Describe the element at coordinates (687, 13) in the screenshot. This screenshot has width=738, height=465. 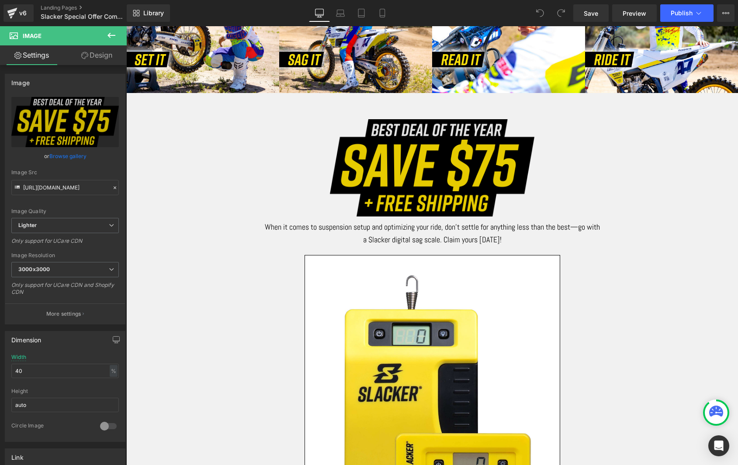
I see `button: Publish` at that location.